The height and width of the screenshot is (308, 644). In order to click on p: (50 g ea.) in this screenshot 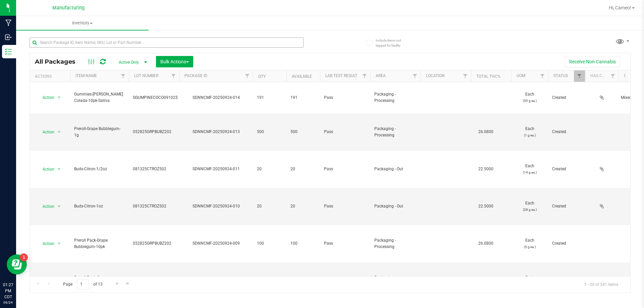, I will do `click(529, 101)`.